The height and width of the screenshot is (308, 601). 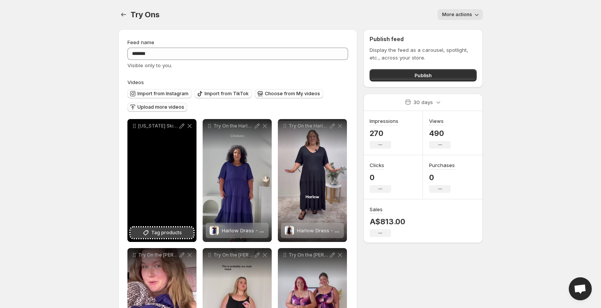 I want to click on span: Feed name, so click(x=141, y=42).